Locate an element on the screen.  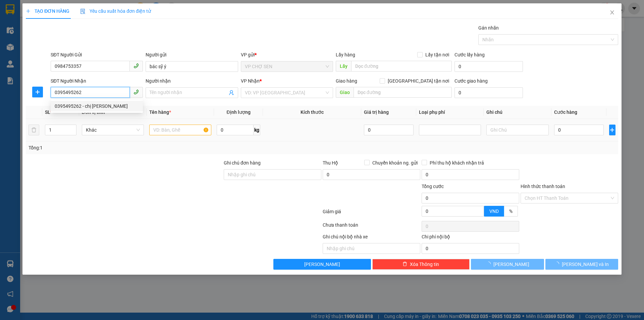
input: VD: Bàn, Ghế is located at coordinates (180, 130).